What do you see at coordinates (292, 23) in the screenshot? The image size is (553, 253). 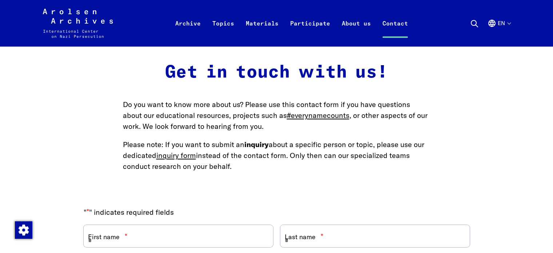 I see `nav: Primary` at bounding box center [292, 23].